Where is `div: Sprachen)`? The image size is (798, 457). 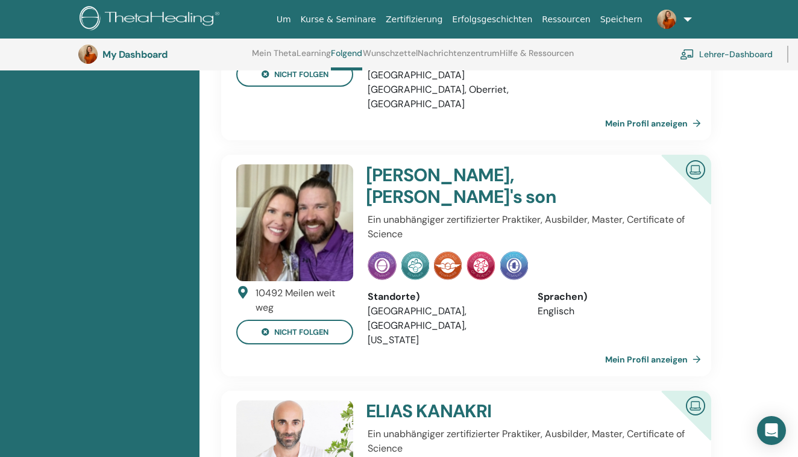 div: Sprachen) is located at coordinates (613, 297).